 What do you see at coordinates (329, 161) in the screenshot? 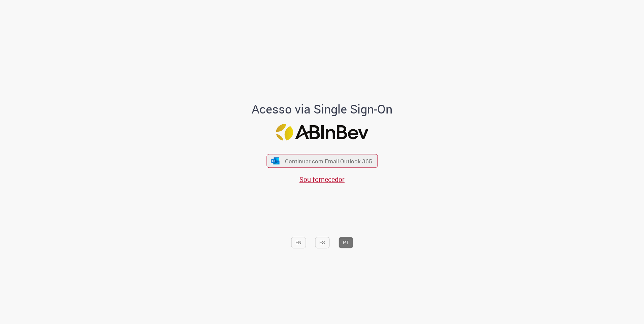
I see `span: Continuar com Email Outlook 365` at bounding box center [329, 161].